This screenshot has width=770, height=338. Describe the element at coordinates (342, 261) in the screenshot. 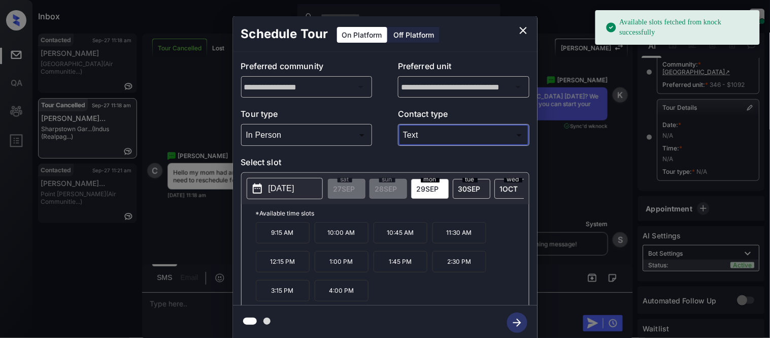

I see `p: 1:00 PM` at that location.